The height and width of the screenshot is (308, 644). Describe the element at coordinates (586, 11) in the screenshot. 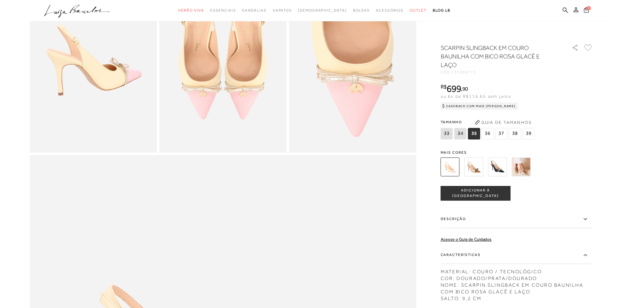

I see `button: 1` at that location.